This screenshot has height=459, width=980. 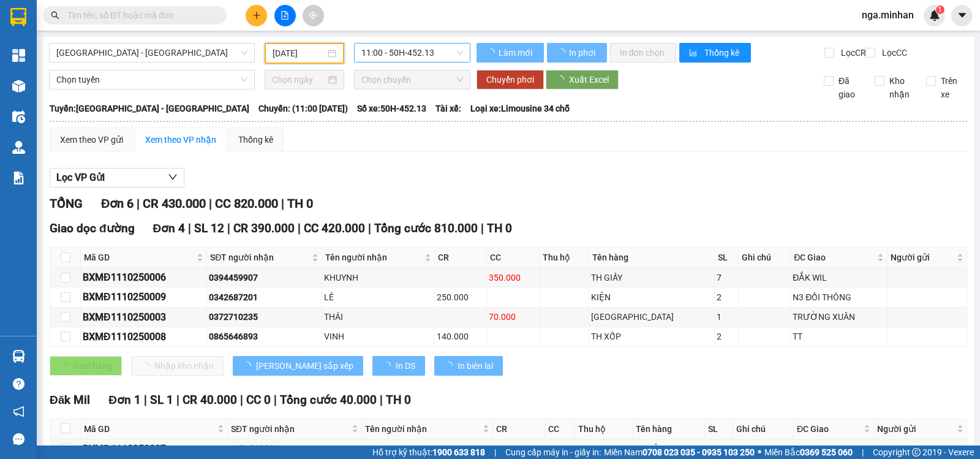 What do you see at coordinates (210, 400) in the screenshot?
I see `span: CR 40.000` at bounding box center [210, 400].